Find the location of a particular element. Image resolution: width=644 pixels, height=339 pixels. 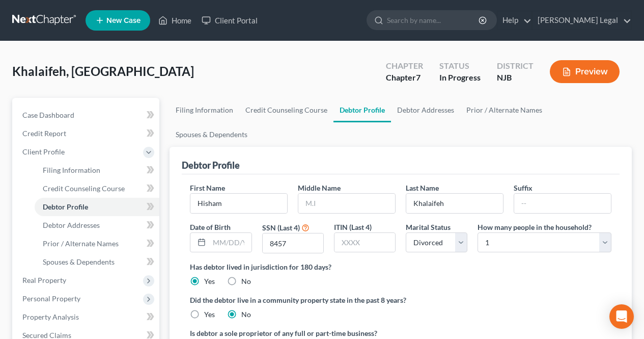

div: In Progress is located at coordinates (459, 77).